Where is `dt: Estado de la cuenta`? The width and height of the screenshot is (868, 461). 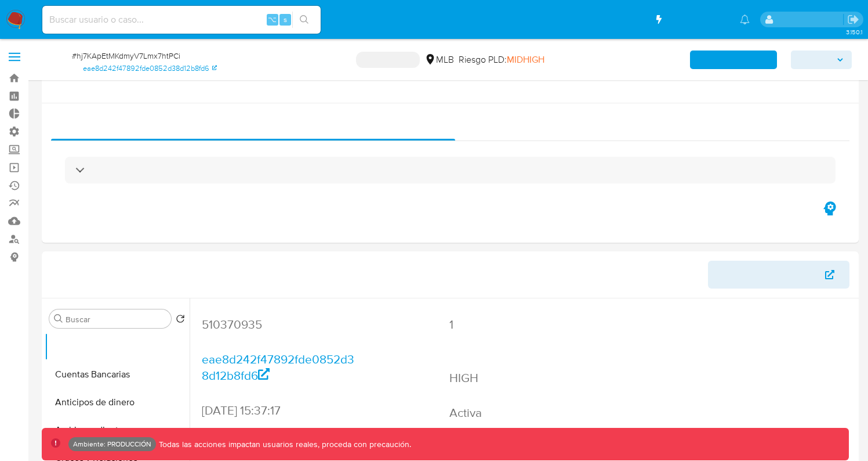
dt: Estado de la cuenta is located at coordinates (526, 399).